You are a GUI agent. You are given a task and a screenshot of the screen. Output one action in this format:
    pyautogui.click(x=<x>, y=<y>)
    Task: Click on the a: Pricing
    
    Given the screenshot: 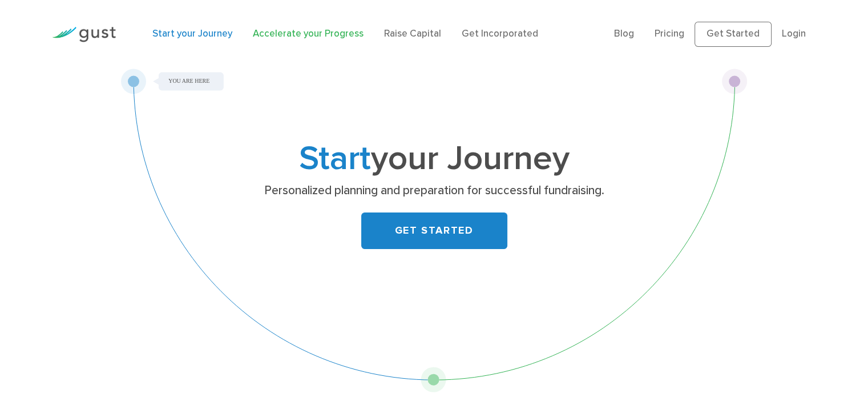 What is the action you would take?
    pyautogui.click(x=669, y=34)
    